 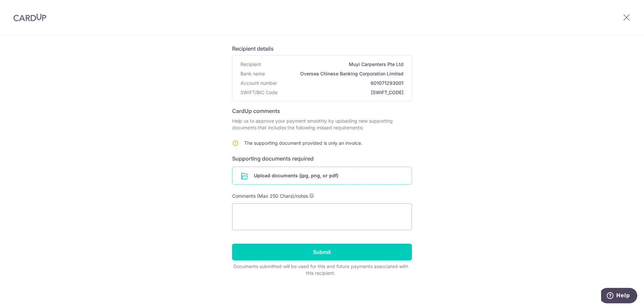 What do you see at coordinates (303, 143) in the screenshot?
I see `span: The supporting document provided is only an invoice.` at bounding box center [303, 143].